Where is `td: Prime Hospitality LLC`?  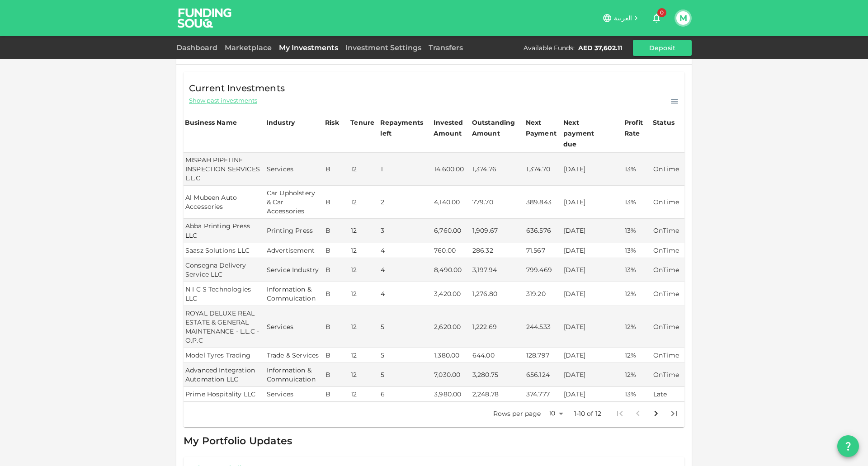
td: Prime Hospitality LLC is located at coordinates (224, 394).